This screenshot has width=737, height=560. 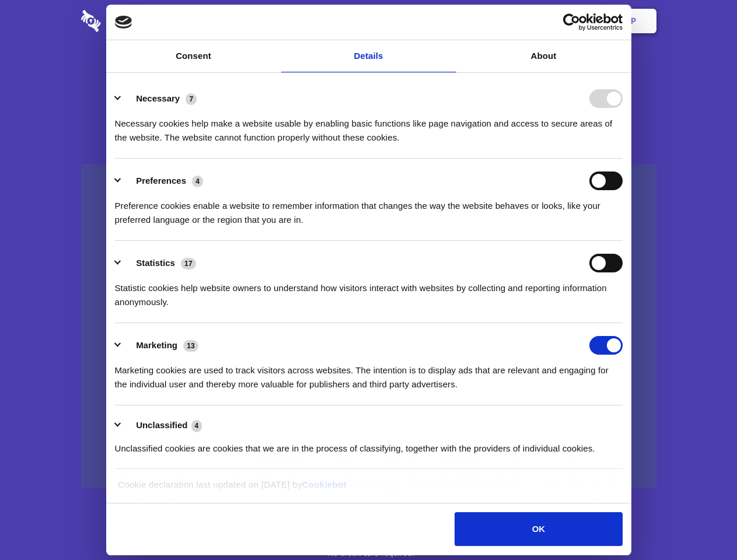 What do you see at coordinates (155, 263) in the screenshot?
I see `label: Statistics` at bounding box center [155, 263].